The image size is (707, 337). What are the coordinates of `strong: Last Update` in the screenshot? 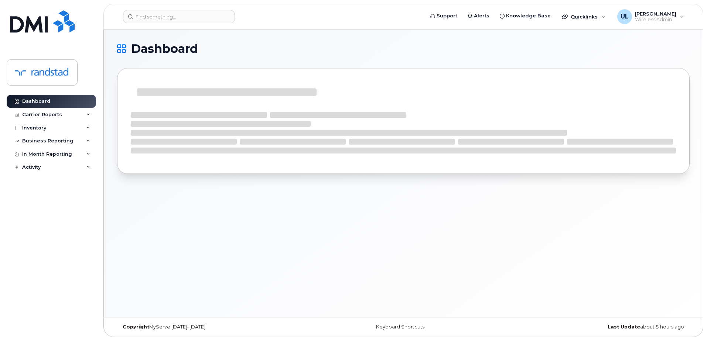 It's located at (624, 326).